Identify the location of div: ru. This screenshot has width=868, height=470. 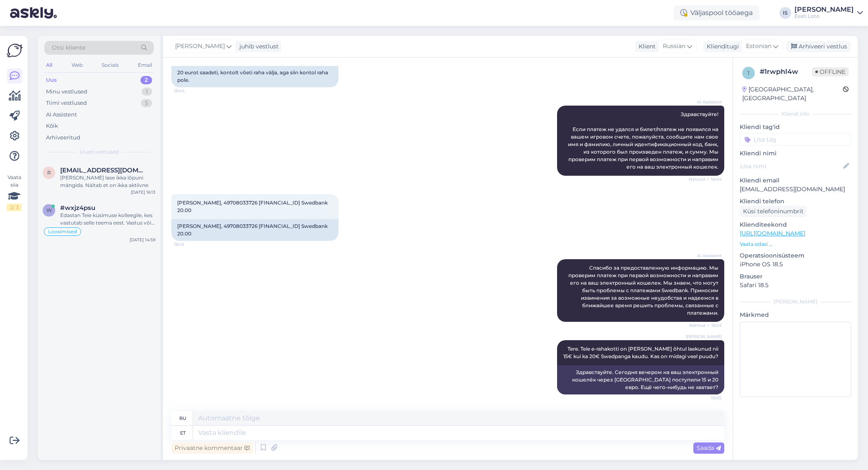
(183, 418).